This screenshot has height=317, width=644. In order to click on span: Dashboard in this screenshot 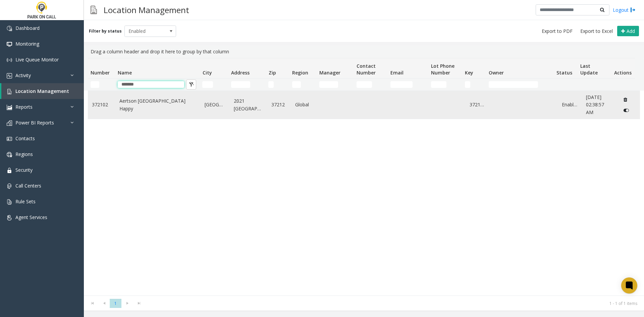, I will do `click(28, 28)`.